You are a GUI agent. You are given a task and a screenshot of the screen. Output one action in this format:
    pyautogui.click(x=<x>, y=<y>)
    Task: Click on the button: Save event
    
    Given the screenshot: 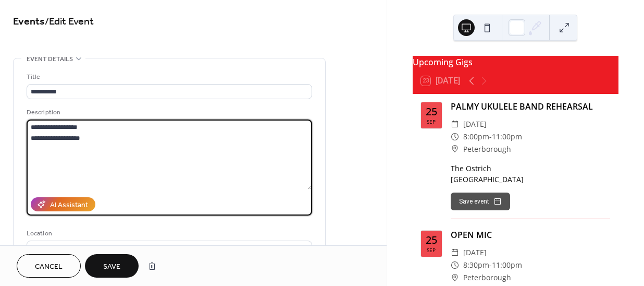 What is the action you would take?
    pyautogui.click(x=481, y=202)
    